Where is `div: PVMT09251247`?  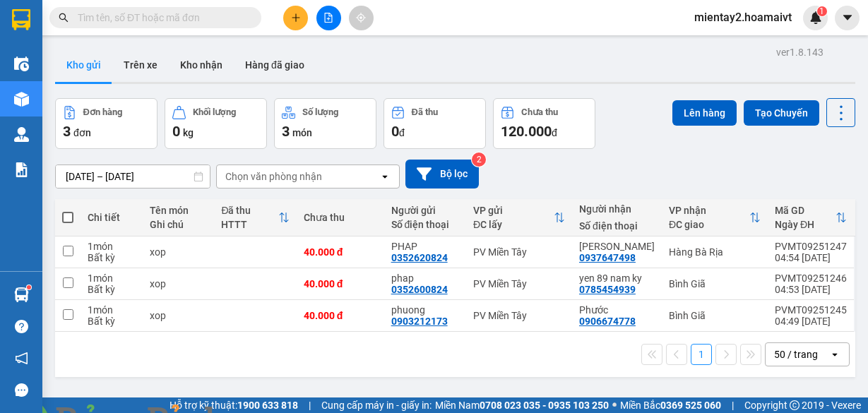
div: PVMT09251247 is located at coordinates (811, 246).